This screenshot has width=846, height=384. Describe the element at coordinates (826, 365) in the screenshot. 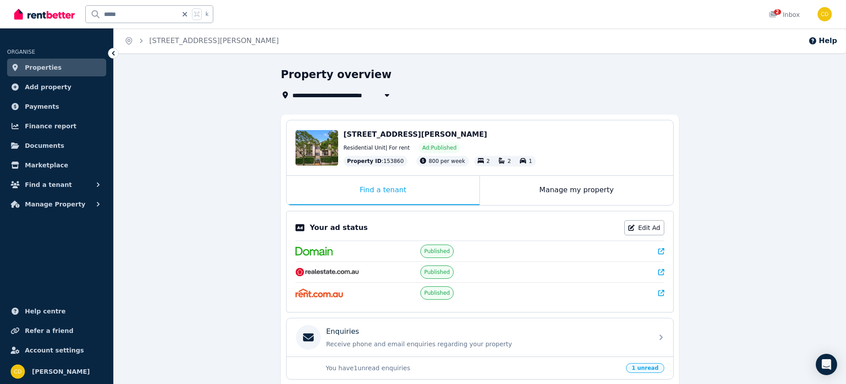

I see `div: Open Intercom Messenger` at that location.